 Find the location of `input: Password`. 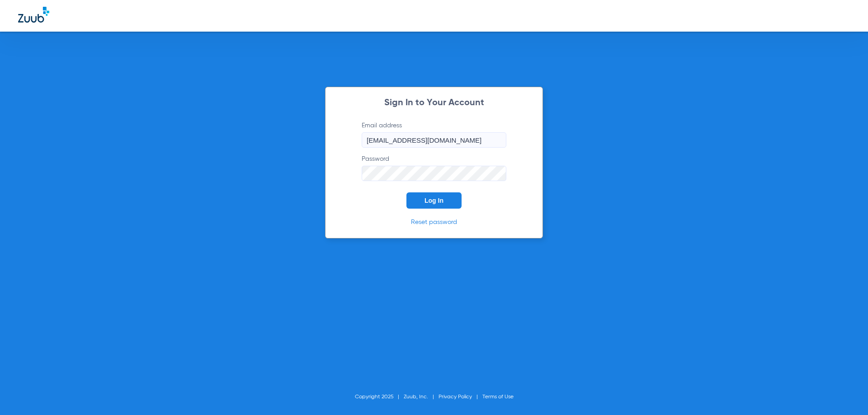

input: Password is located at coordinates (434, 173).